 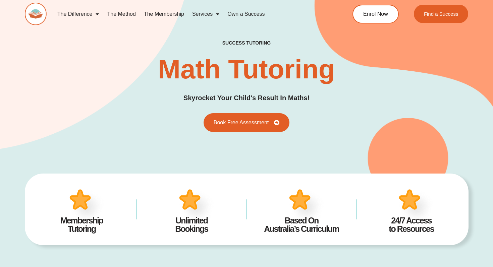 I want to click on a: Own a Success, so click(x=246, y=14).